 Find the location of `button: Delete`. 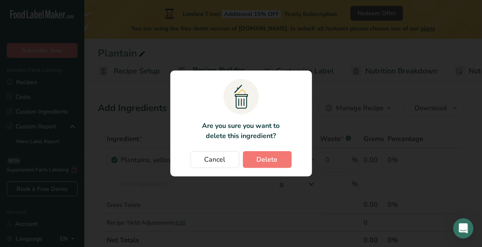

button: Delete is located at coordinates (267, 159).